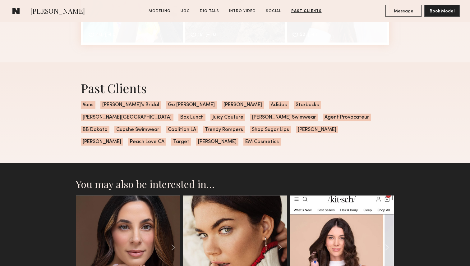  Describe the element at coordinates (224, 130) in the screenshot. I see `span: Trendy Rompers` at that location.